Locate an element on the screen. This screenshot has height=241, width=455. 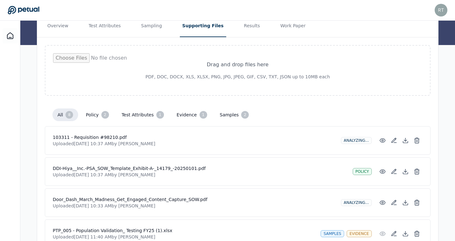
h4: PTP_005 - Population Validation_ Testing FY25 (1).xlsx is located at coordinates (184, 231).